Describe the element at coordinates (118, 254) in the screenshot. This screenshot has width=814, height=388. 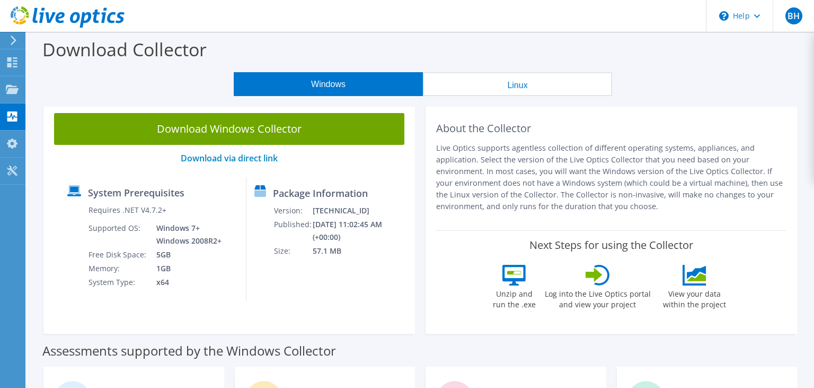
I see `td: Free Disk Space:` at that location.